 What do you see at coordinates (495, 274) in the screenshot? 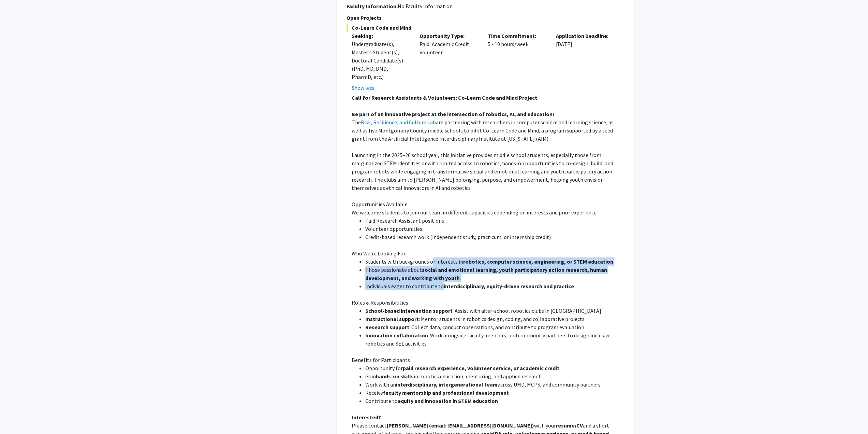
I see `li: Those passionate about` at bounding box center [495, 274].